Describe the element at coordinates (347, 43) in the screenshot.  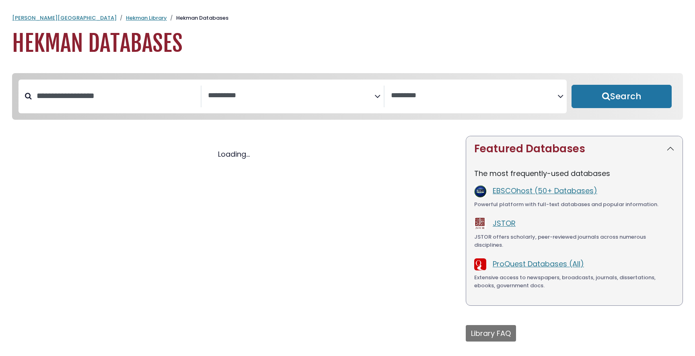
I see `h1: Hekman Databases` at that location.